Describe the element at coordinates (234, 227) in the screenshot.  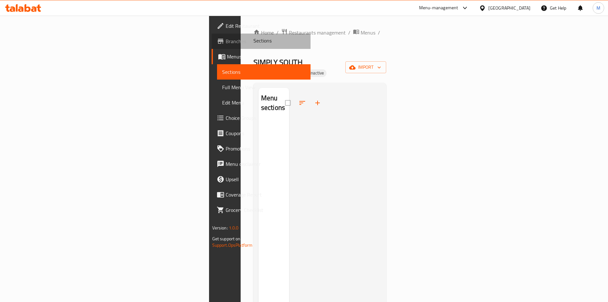
I see `span: 1.0.0` at that location.